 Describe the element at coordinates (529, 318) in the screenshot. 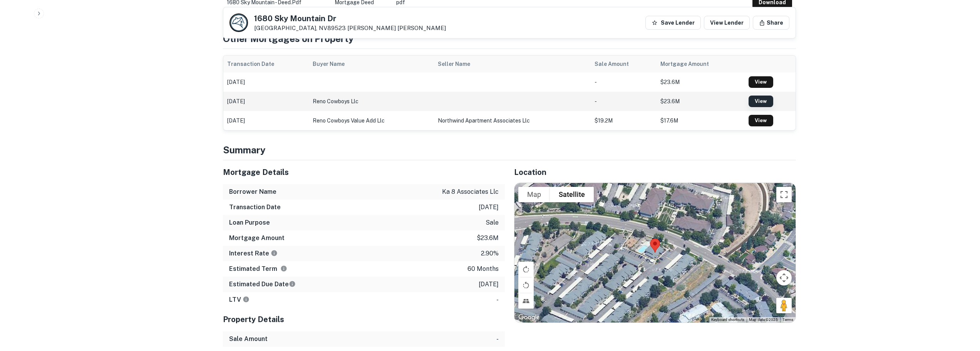

I see `a: Open this area in Google Maps (opens a new window)` at that location.